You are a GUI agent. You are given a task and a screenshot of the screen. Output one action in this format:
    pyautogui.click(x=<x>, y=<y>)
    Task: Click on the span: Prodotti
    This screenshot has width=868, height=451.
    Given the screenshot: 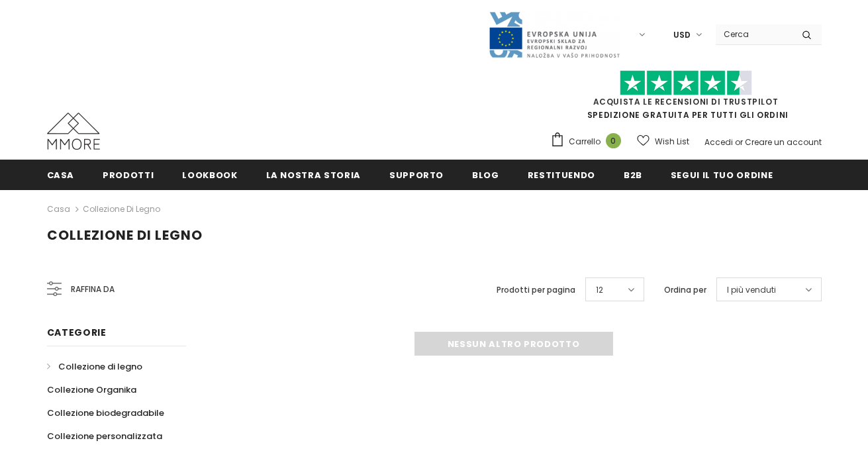 What is the action you would take?
    pyautogui.click(x=128, y=175)
    